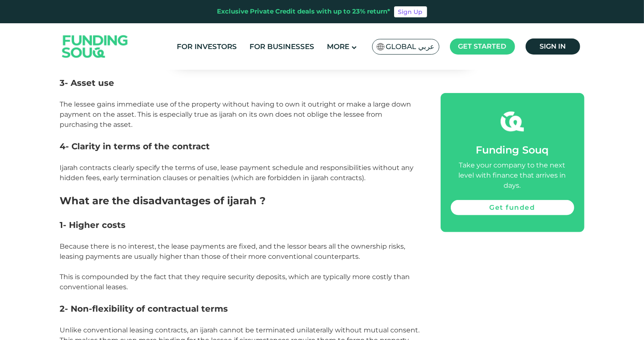  Describe the element at coordinates (282, 46) in the screenshot. I see `a: For Businesses` at that location.